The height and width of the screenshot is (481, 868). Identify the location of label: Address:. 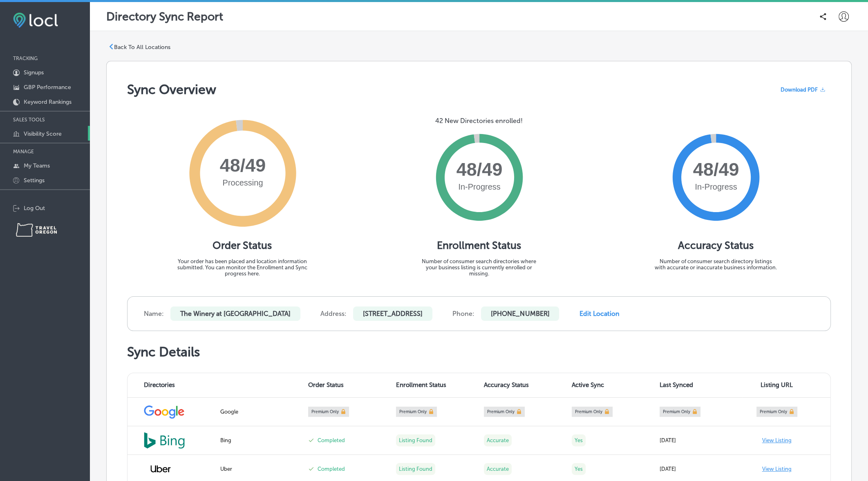
(334, 314).